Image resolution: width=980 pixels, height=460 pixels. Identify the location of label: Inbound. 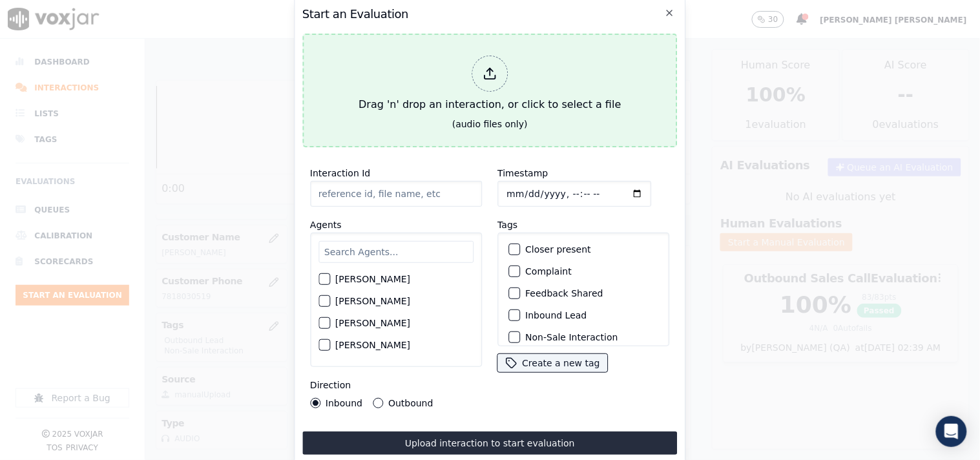
(344, 403).